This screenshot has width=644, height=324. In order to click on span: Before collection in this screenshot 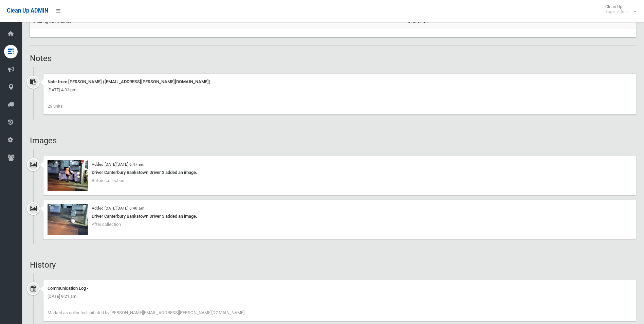, I will do `click(108, 180)`.